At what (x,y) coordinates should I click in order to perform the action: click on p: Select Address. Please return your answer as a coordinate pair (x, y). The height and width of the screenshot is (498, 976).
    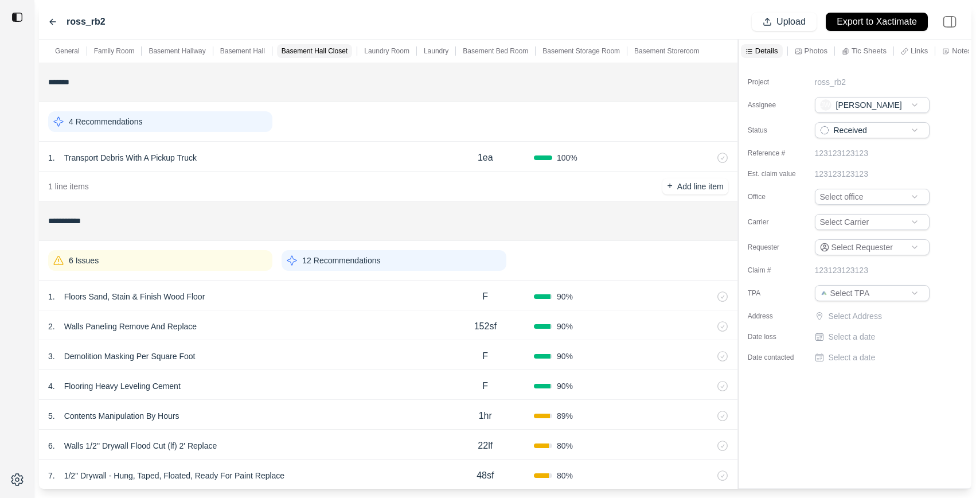
    Looking at the image, I should click on (881, 316).